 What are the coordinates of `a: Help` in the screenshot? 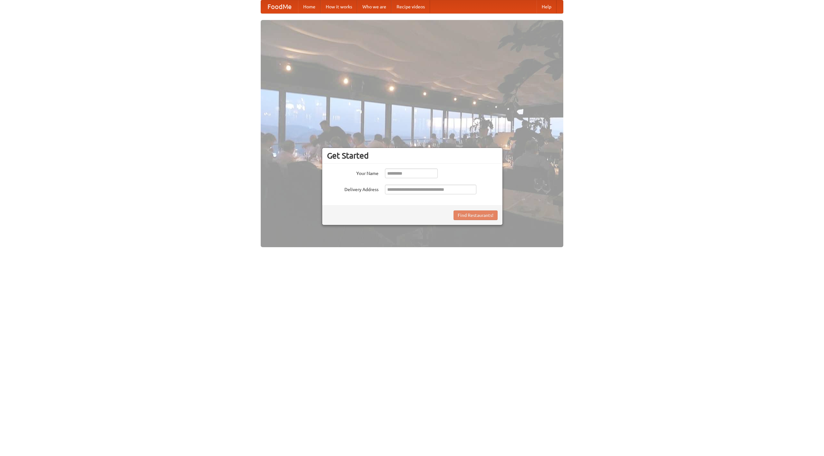 It's located at (547, 7).